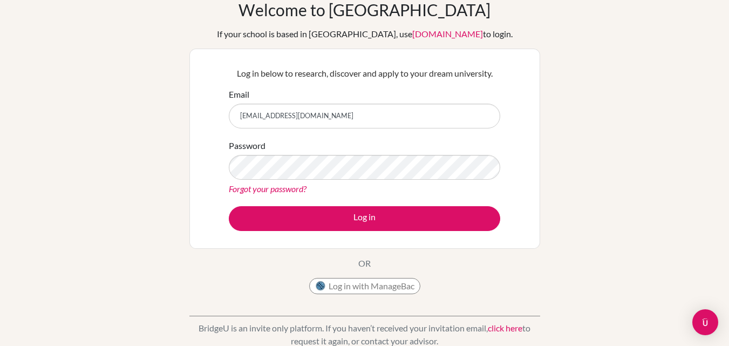 This screenshot has height=346, width=729. Describe the element at coordinates (239, 94) in the screenshot. I see `label: Email` at that location.